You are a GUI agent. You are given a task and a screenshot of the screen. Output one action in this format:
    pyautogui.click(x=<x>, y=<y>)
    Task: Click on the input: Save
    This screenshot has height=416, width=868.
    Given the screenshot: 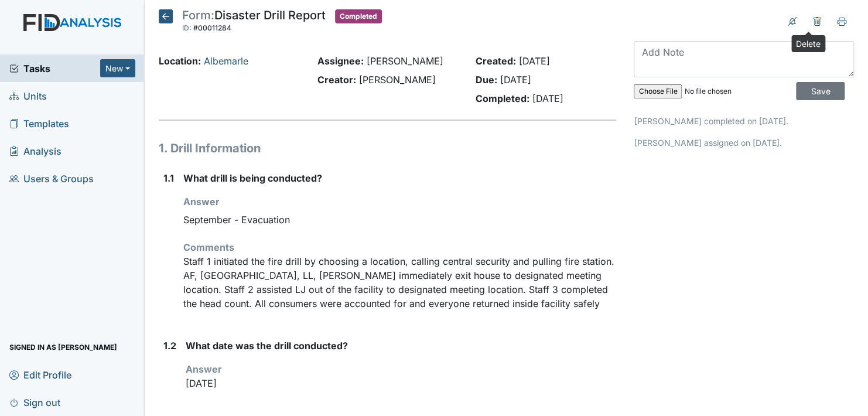 What is the action you would take?
    pyautogui.click(x=820, y=91)
    